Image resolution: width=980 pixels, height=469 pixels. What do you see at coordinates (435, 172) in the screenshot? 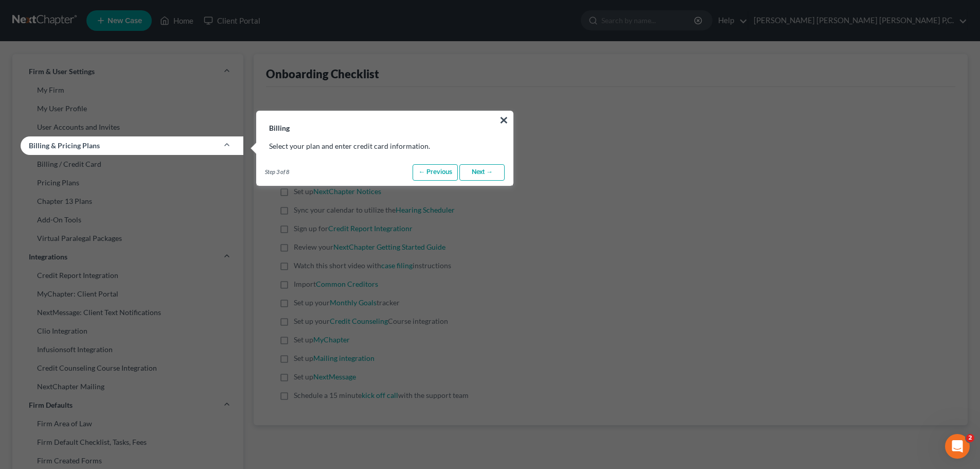
I see `a: ← Previous` at bounding box center [435, 172].